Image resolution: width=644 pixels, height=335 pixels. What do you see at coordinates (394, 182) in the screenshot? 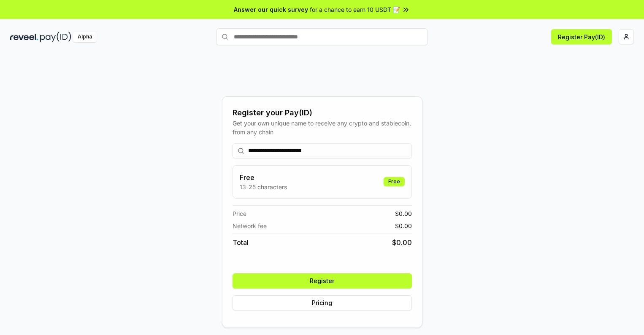
I see `div: Free` at bounding box center [394, 182].